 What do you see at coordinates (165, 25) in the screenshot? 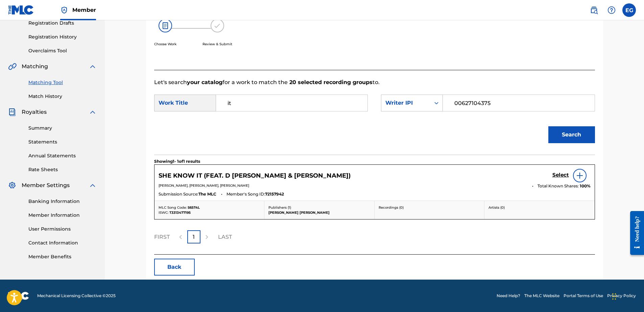
I see `img: 26af456c4569493f7445.svg` at bounding box center [165, 25].